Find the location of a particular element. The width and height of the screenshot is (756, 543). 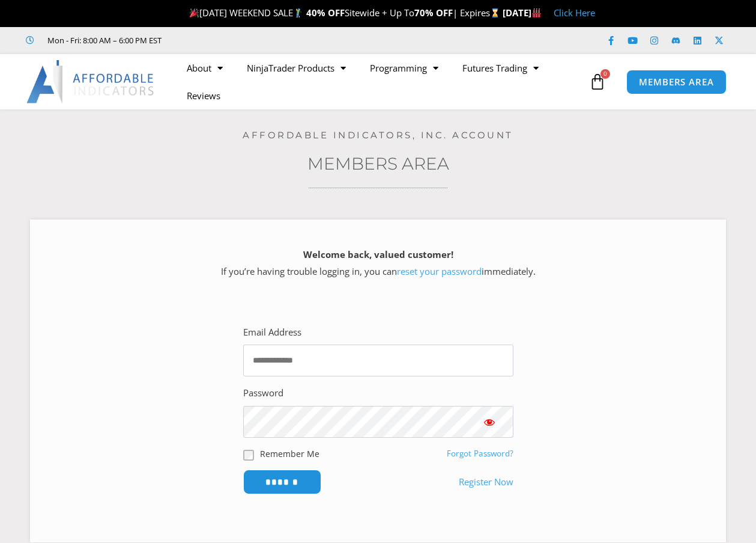

a: Programming is located at coordinates (404, 68).